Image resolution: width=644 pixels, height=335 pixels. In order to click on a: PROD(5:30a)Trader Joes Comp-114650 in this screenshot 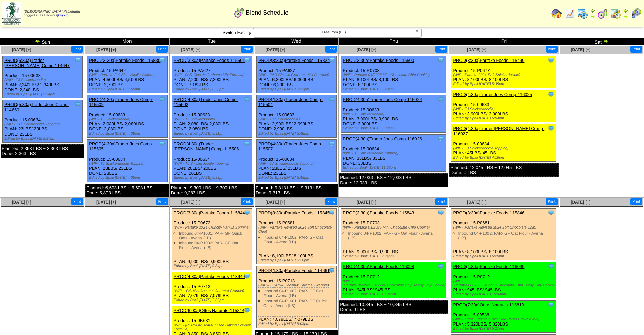, I will do `click(37, 107)`.